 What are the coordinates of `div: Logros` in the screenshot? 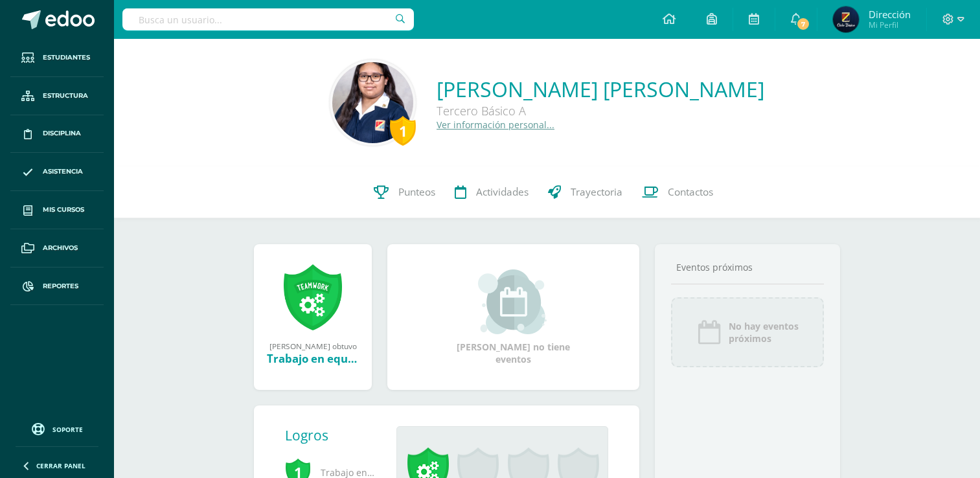 It's located at (336, 435).